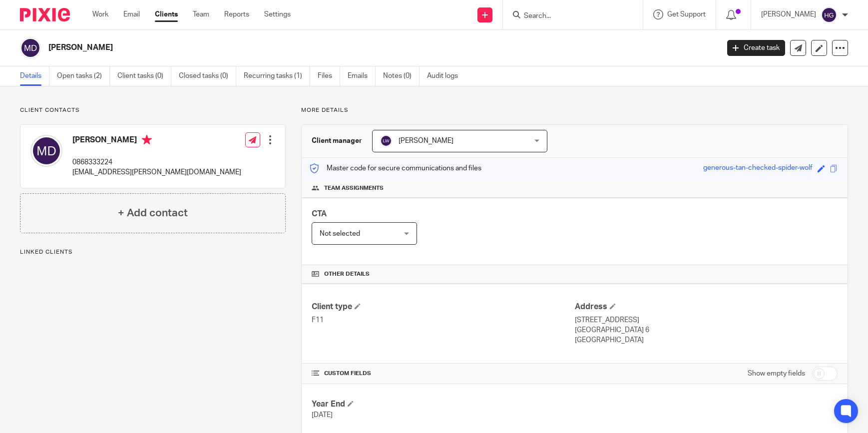 The width and height of the screenshot is (868, 433). Describe the element at coordinates (166, 15) in the screenshot. I see `a: Clients` at that location.